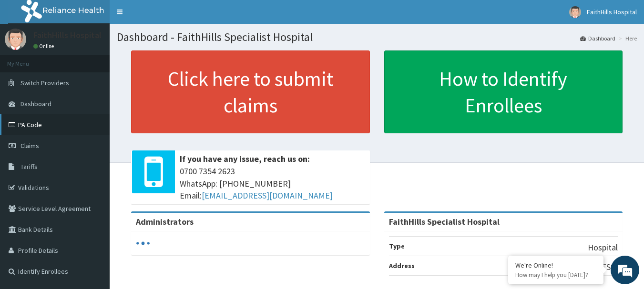  What do you see at coordinates (504, 92) in the screenshot?
I see `a: How to Identify Enrollees` at bounding box center [504, 92].